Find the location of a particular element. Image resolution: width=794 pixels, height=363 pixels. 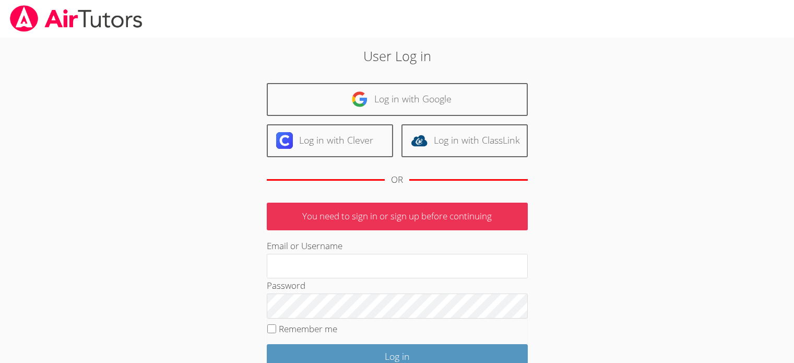

label: Remember me is located at coordinates (308, 328).